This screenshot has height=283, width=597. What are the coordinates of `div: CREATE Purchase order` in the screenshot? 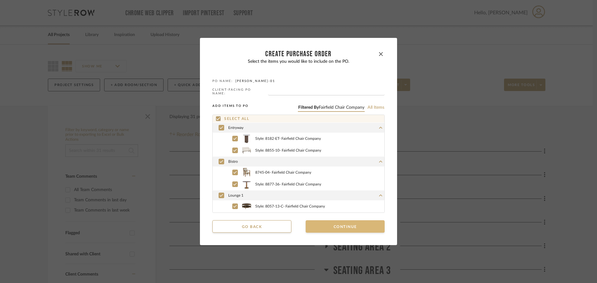 It's located at (298, 54).